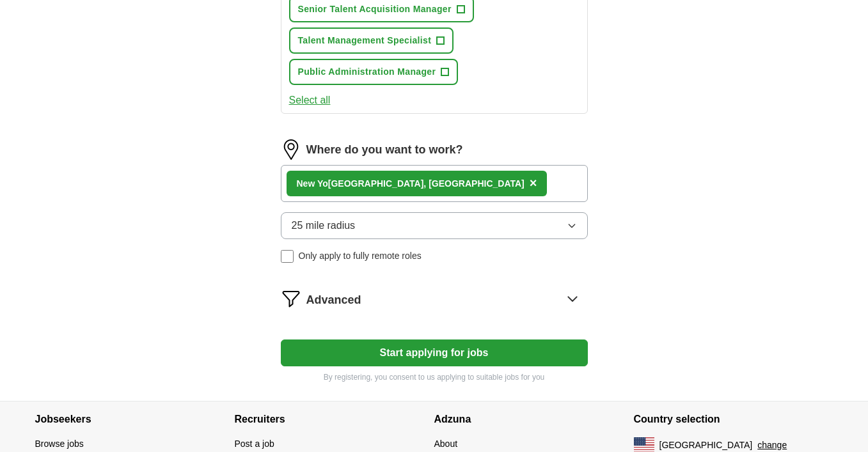 The image size is (868, 452). Describe the element at coordinates (291, 299) in the screenshot. I see `img: filter` at that location.